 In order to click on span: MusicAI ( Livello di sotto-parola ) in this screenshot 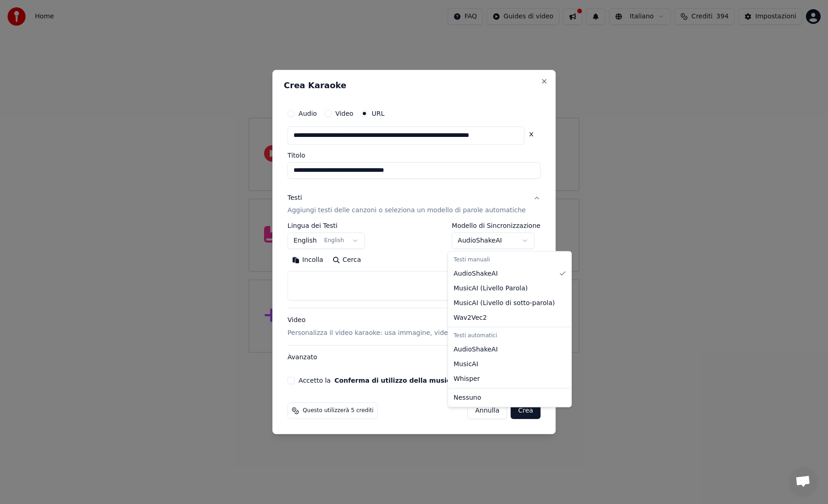, I will do `click(504, 303)`.